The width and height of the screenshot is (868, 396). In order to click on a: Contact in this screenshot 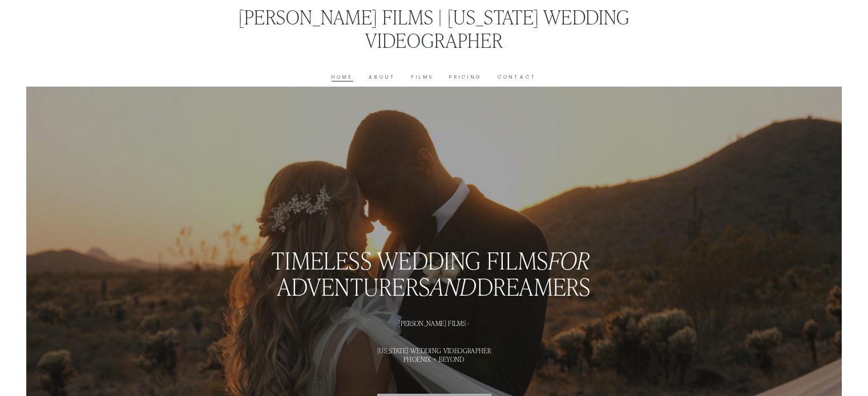, I will do `click(517, 77)`.